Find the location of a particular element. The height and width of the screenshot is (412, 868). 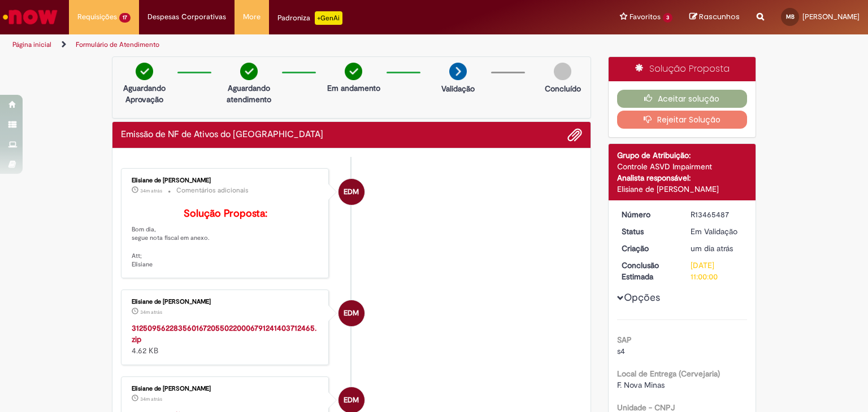

time: 01/09/2025 07:38:31 is located at coordinates (151, 191).